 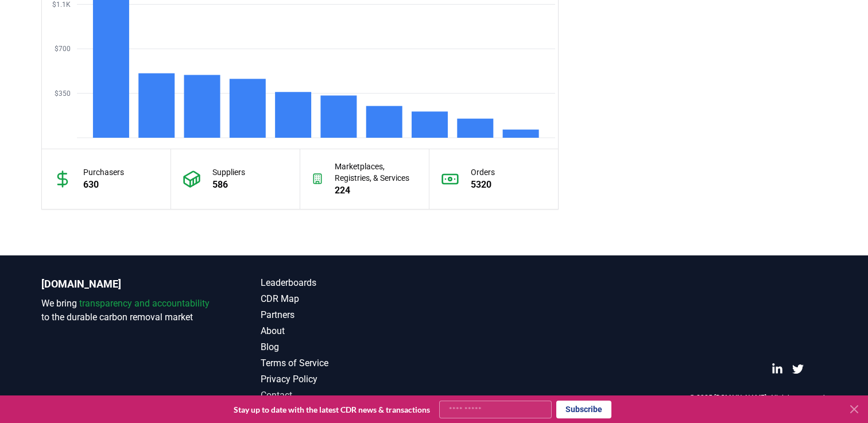 What do you see at coordinates (375, 191) in the screenshot?
I see `p: 224` at bounding box center [375, 191].